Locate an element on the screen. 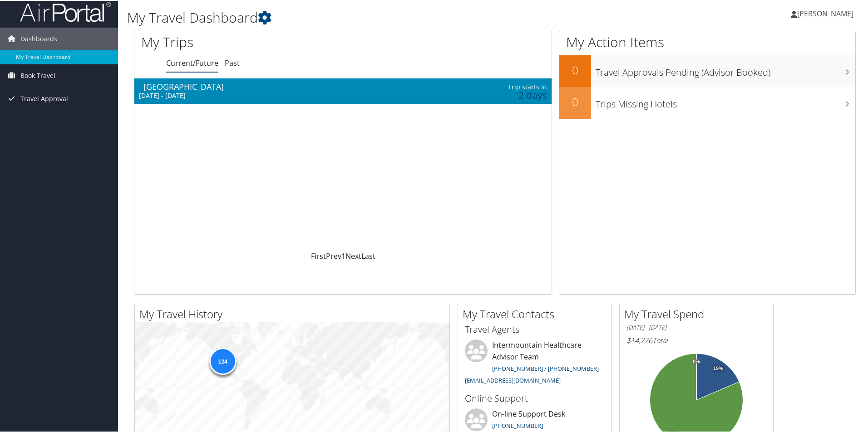 This screenshot has height=432, width=868. a: Prev is located at coordinates (333, 255).